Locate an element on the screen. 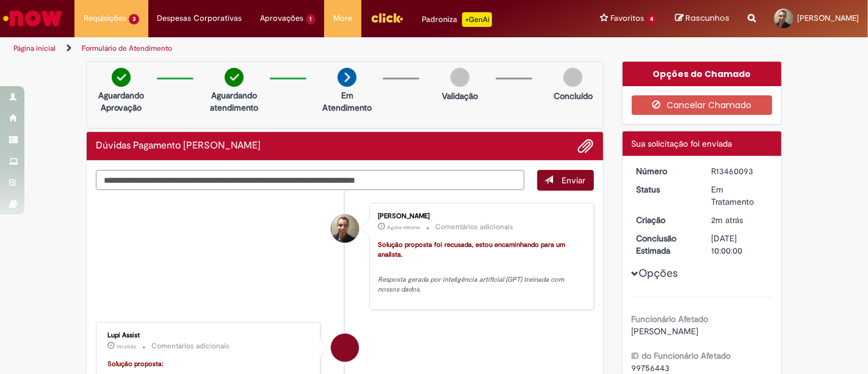 The image size is (868, 374). span: Agora mesmo is located at coordinates (403, 227).